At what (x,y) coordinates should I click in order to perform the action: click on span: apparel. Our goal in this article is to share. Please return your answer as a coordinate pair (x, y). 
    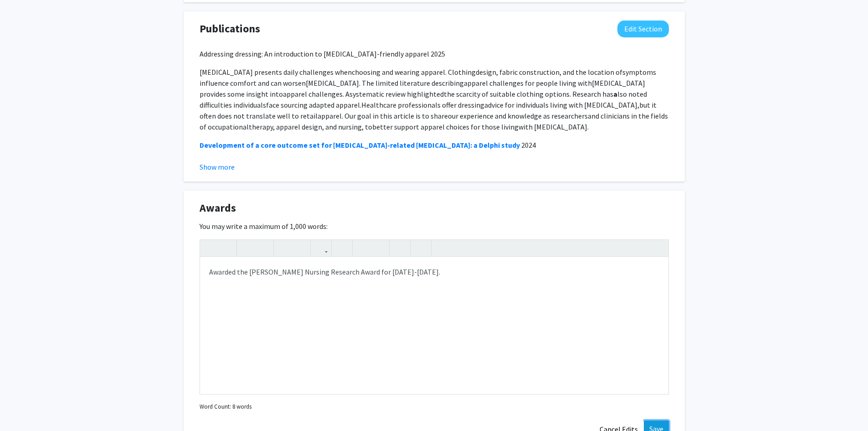
    Looking at the image, I should click on (383, 116).